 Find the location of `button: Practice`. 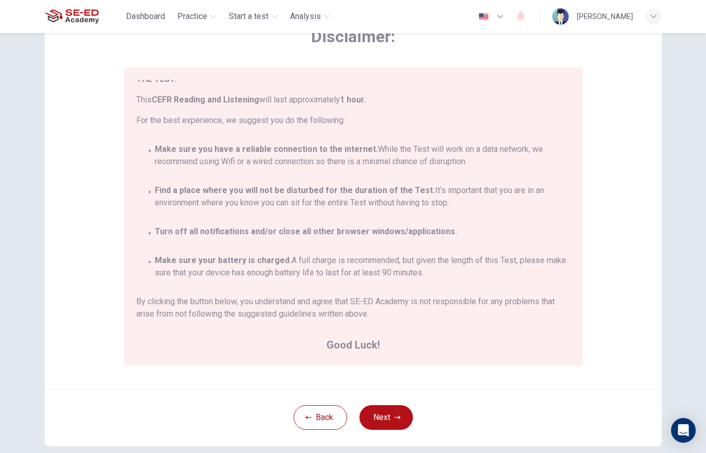

button: Practice is located at coordinates (197, 16).